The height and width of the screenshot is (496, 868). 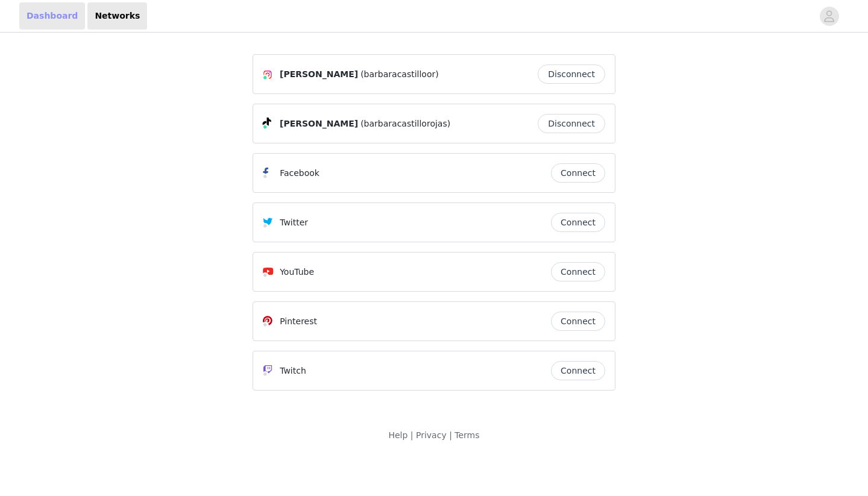 What do you see at coordinates (299, 174) in the screenshot?
I see `p: Facebook` at bounding box center [299, 174].